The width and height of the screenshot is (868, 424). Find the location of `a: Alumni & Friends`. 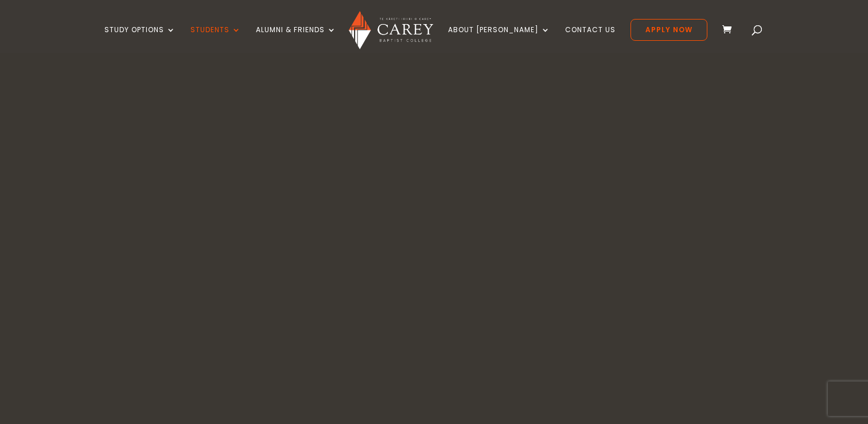

a: Alumni & Friends is located at coordinates (296, 39).